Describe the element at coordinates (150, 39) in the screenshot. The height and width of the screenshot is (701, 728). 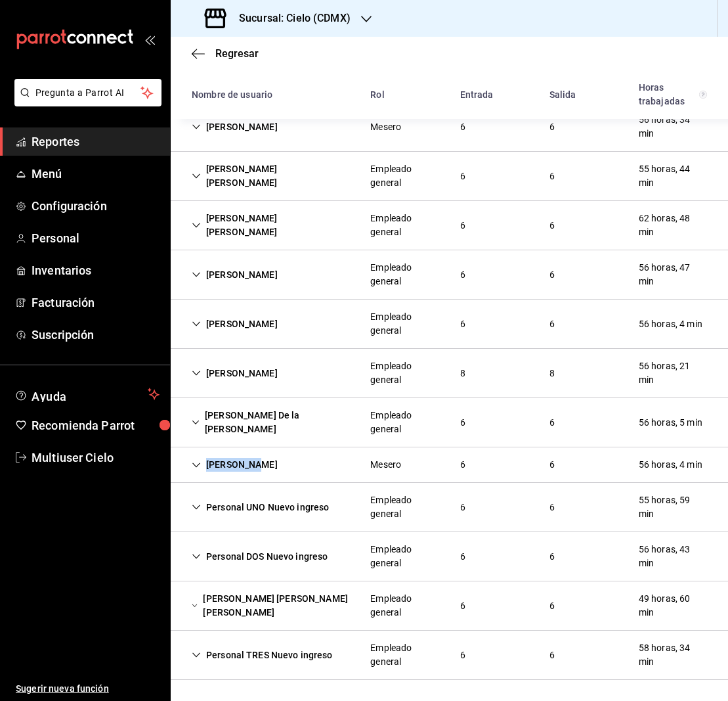
I see `button: open_drawer_menu` at that location.